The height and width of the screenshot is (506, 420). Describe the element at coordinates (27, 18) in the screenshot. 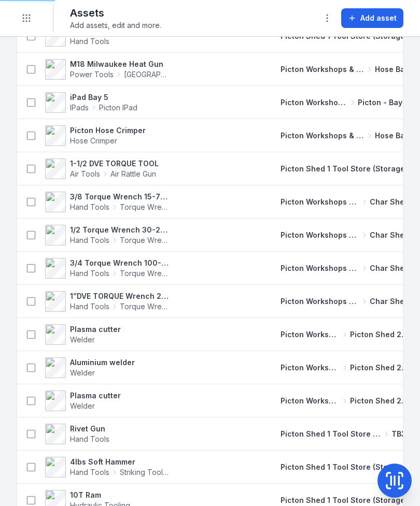

I see `button: Toggle navigation` at that location.